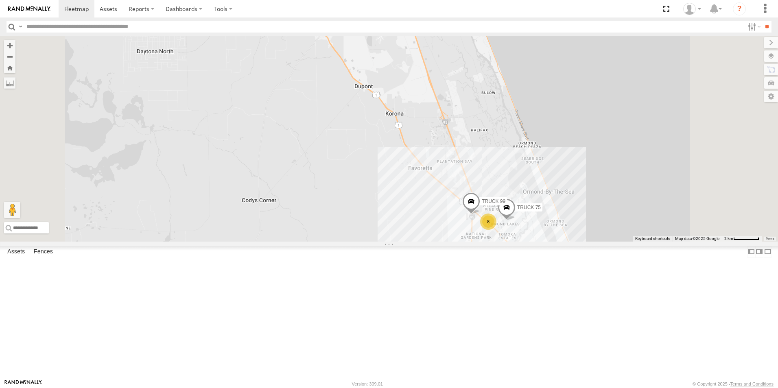  What do you see at coordinates (488, 222) in the screenshot?
I see `div: 8` at bounding box center [488, 222].